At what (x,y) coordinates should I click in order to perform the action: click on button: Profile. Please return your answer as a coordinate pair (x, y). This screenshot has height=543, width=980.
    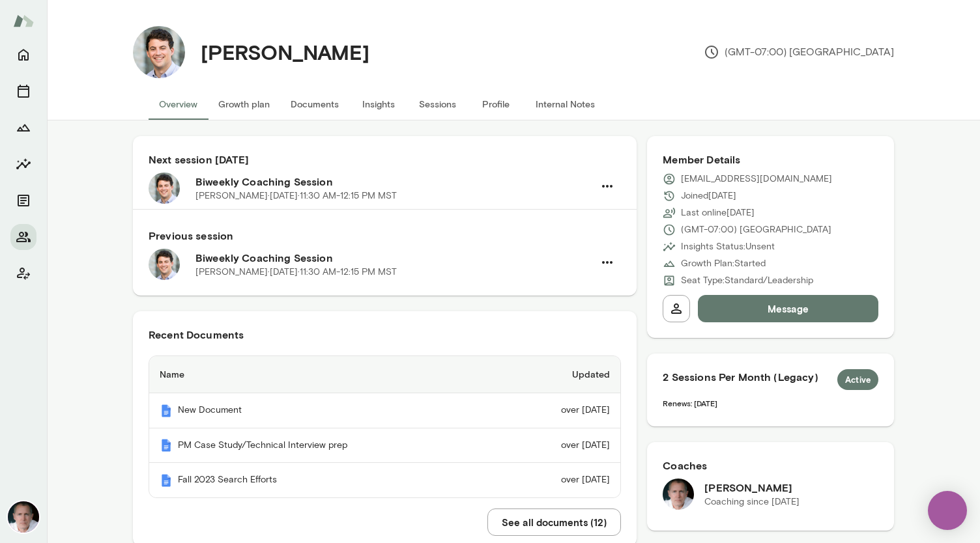
    Looking at the image, I should click on (496, 104).